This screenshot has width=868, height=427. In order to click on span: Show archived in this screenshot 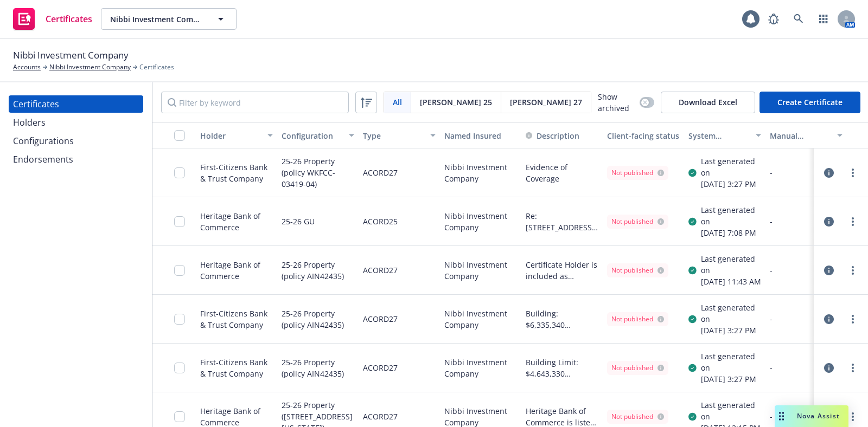, I will do `click(616, 102)`.